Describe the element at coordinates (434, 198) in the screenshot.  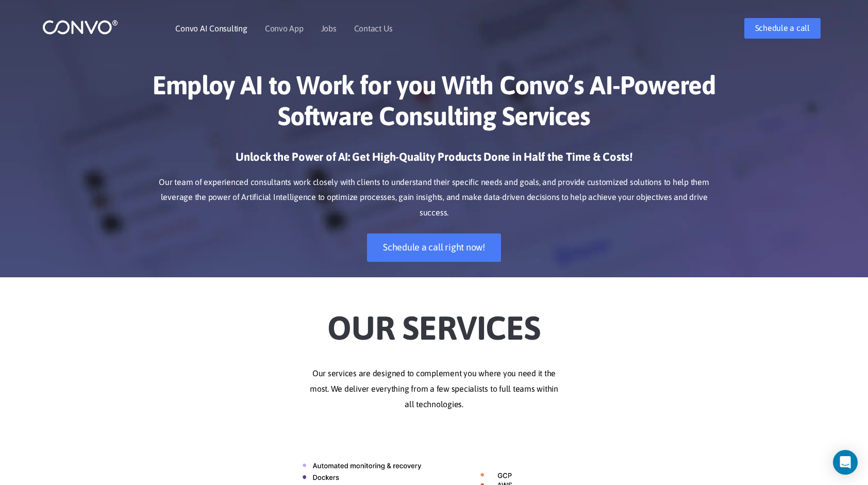
I see `p: Our team of experienced consultants work closely with clients to understand their specific needs ...` at that location.